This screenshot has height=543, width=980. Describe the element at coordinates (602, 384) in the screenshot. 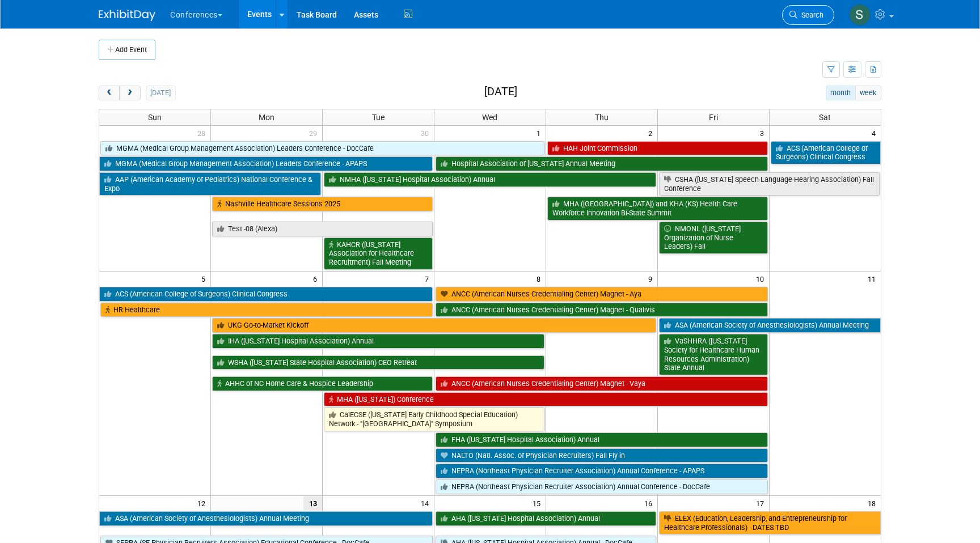

I see `a: ANCC (American Nurses Credentialing Center) Magnet - Vaya` at that location.